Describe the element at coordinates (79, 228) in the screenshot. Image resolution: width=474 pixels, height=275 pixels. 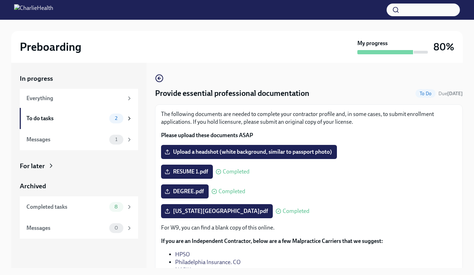
I see `a: Messages0` at that location.